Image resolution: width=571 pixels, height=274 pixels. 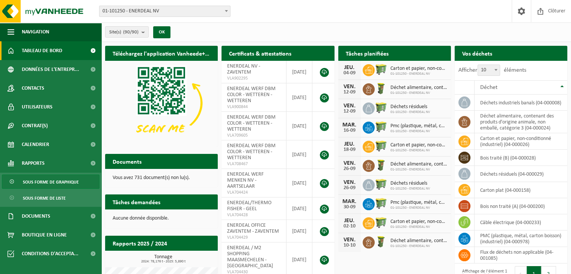 I want to click on span: Déchet, so click(x=489, y=88).